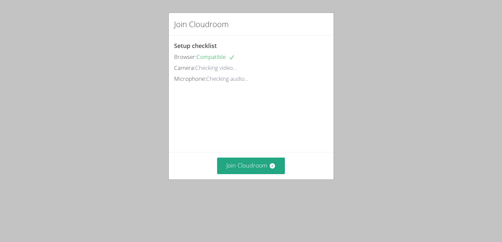  I want to click on span: Setup checklist, so click(195, 46).